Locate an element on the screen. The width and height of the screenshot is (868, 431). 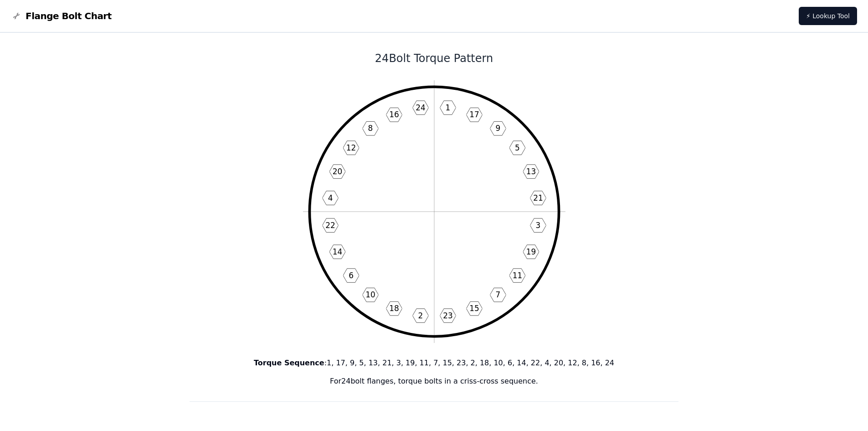
h1: 24 Bolt Torque Pattern is located at coordinates (435, 58).